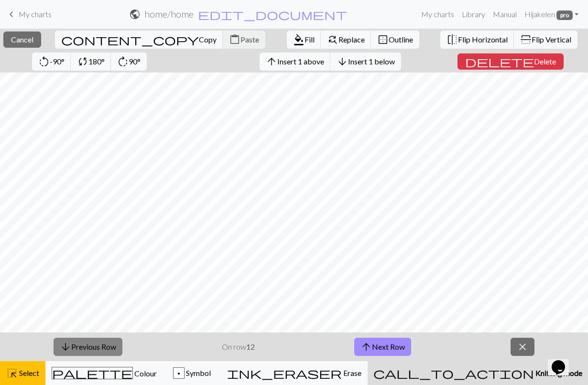 The image size is (588, 385). I want to click on span: format_color_fill, so click(299, 40).